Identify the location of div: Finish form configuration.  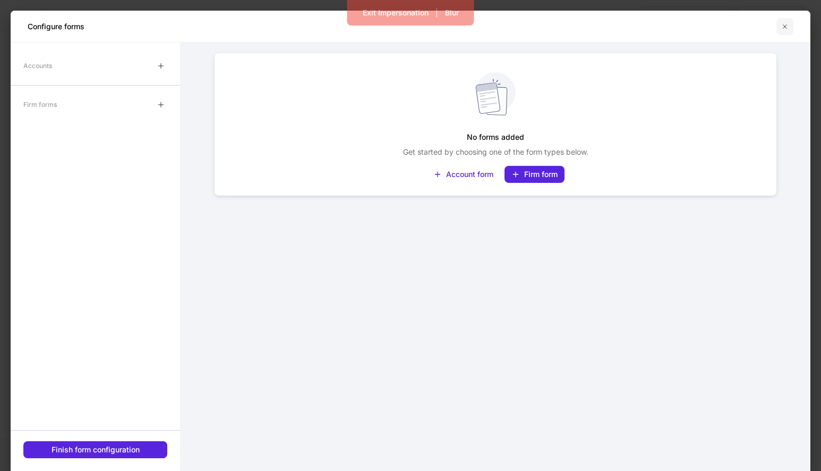
(96, 449).